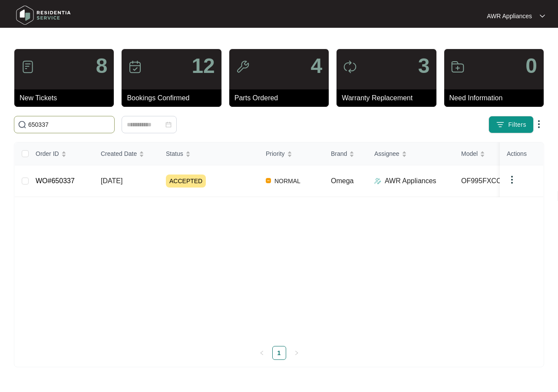 This screenshot has height=392, width=558. What do you see at coordinates (497, 98) in the screenshot?
I see `p: Need Information` at bounding box center [497, 98].